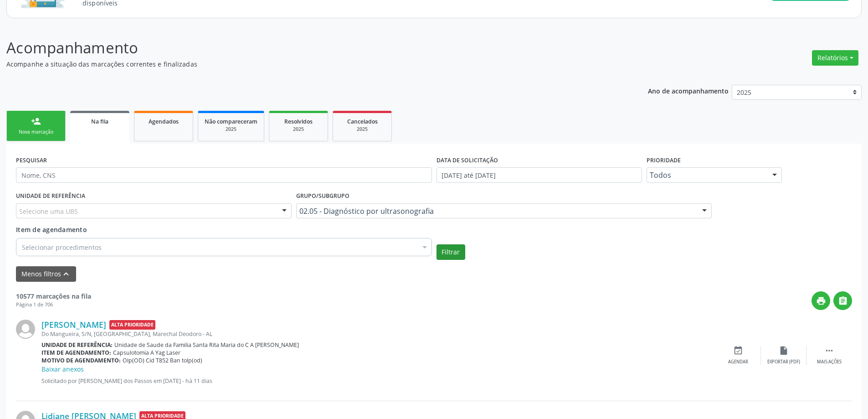  What do you see at coordinates (496, 211) in the screenshot?
I see `span: 02.05 - Diagnóstico por ultrasonografia` at bounding box center [496, 211].